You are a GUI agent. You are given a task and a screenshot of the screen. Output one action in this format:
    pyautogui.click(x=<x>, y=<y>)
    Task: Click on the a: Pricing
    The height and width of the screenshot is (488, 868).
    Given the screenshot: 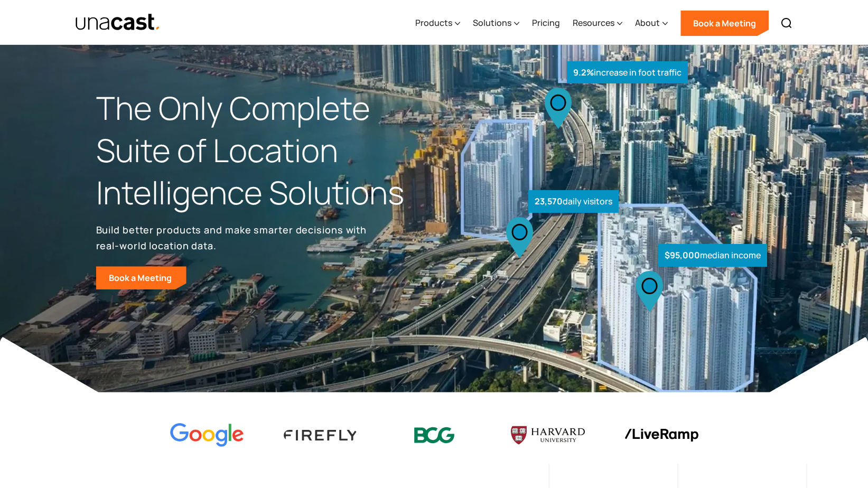 What is the action you would take?
    pyautogui.click(x=546, y=23)
    